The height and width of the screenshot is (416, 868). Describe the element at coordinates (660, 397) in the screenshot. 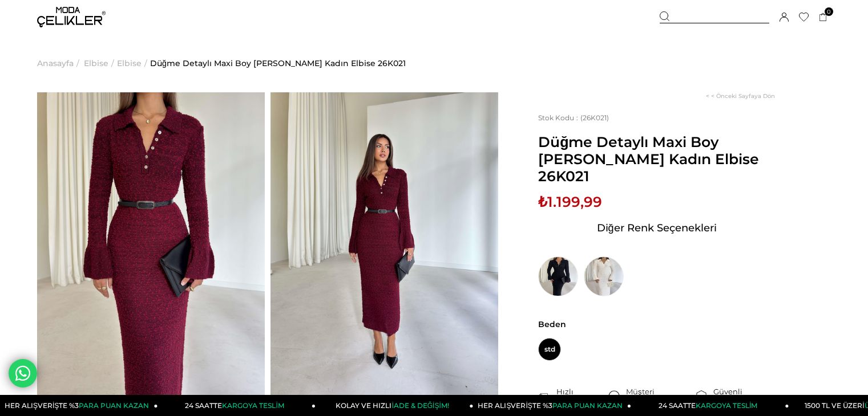

I see `div: Müşteri Hizmetleri` at that location.